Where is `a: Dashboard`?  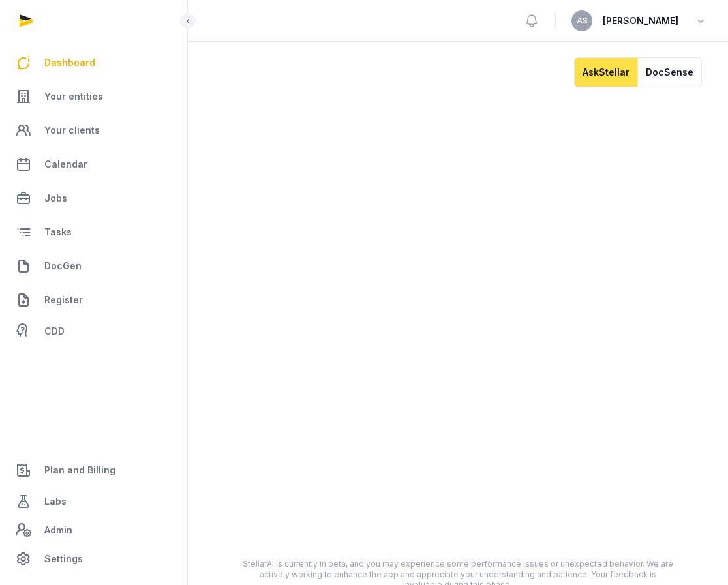 a: Dashboard is located at coordinates (93, 63).